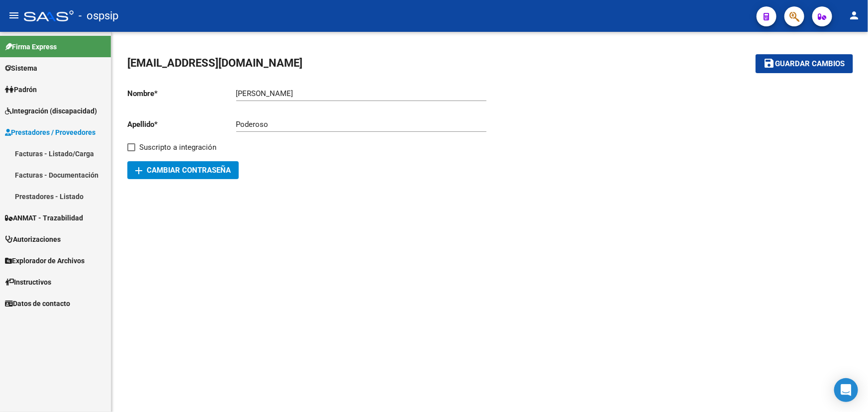 This screenshot has width=868, height=412. I want to click on span: Cambiar Contraseña, so click(183, 171).